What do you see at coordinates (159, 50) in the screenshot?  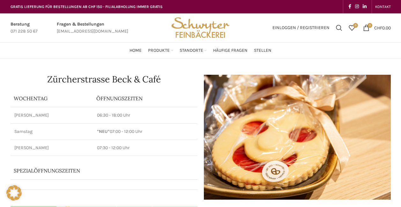 I see `span: Produkte` at bounding box center [159, 50].